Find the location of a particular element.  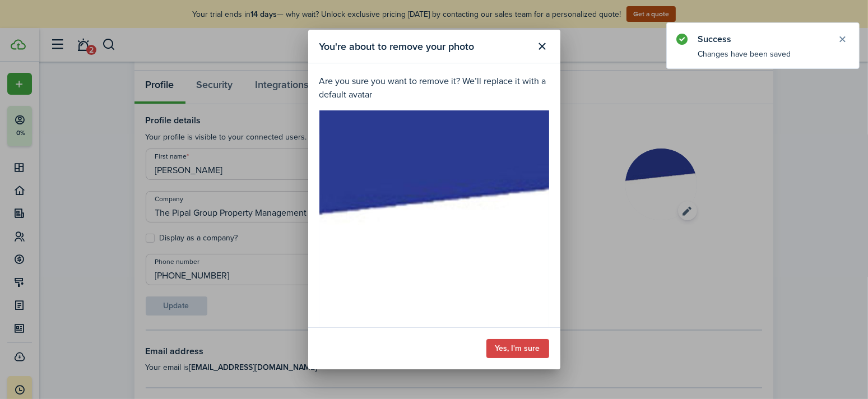

notify-title: Success is located at coordinates (762, 39).